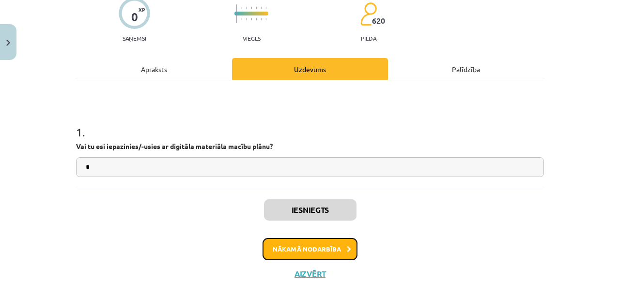 The image size is (620, 283). I want to click on img: icon-long-line-d9ea69661e0d244f92f715978eff75569469978d946b2353a9bb055b3ed8787d.svg, so click(237, 14).